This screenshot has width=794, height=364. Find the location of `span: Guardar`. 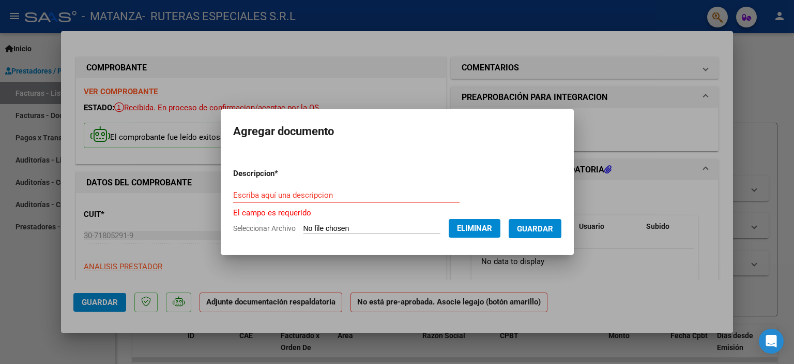

span: Guardar is located at coordinates (535, 229).